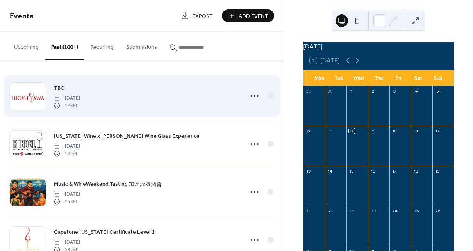 The image size is (473, 251). Describe the element at coordinates (197, 16) in the screenshot. I see `a: Export` at that location.